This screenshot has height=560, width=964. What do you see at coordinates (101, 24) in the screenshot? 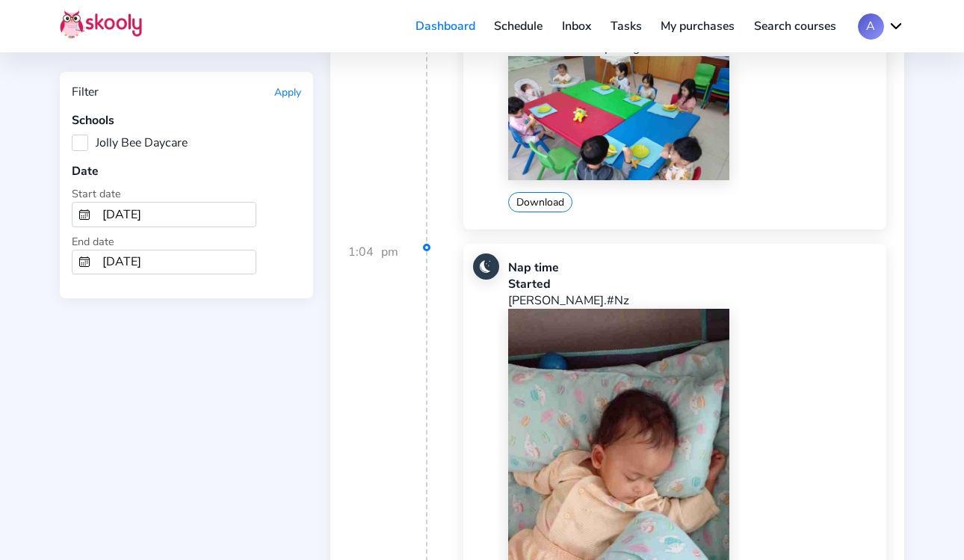
I see `img: Skooly` at bounding box center [101, 24].